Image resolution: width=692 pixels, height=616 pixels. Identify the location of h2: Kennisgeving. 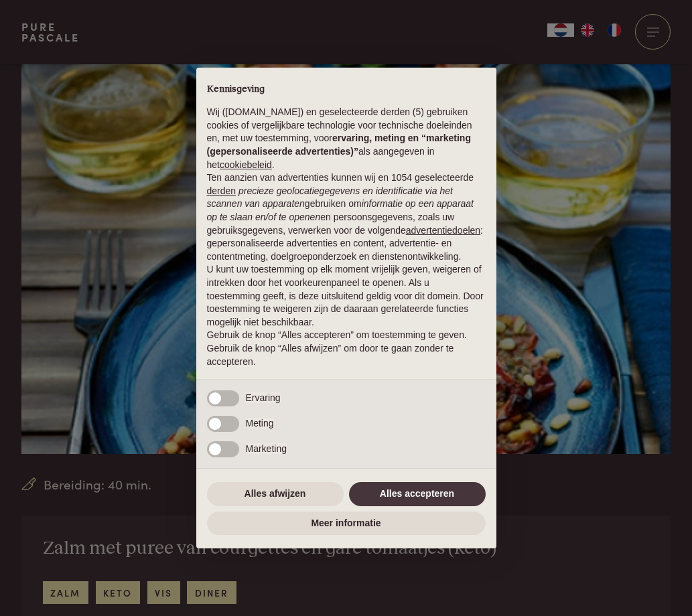
(346, 90).